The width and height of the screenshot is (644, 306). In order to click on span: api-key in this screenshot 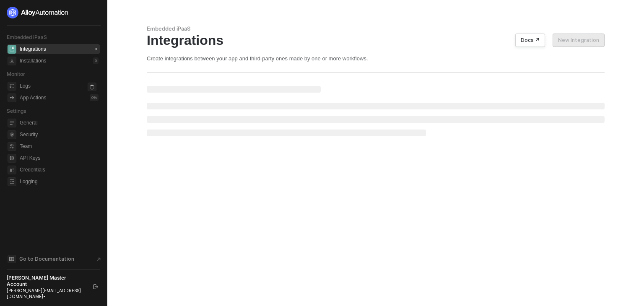, I will do `click(12, 158)`.